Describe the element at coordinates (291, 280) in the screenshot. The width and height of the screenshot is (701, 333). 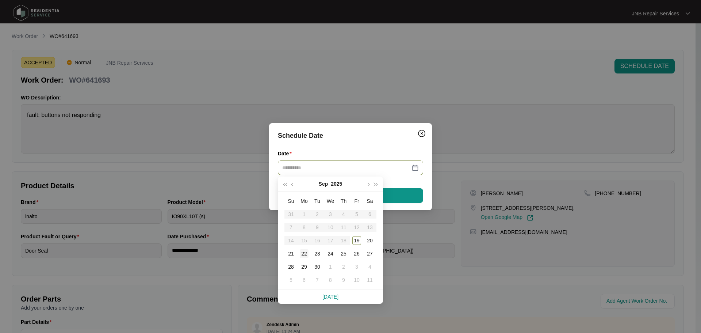
I see `td: 2025-10-05` at that location.